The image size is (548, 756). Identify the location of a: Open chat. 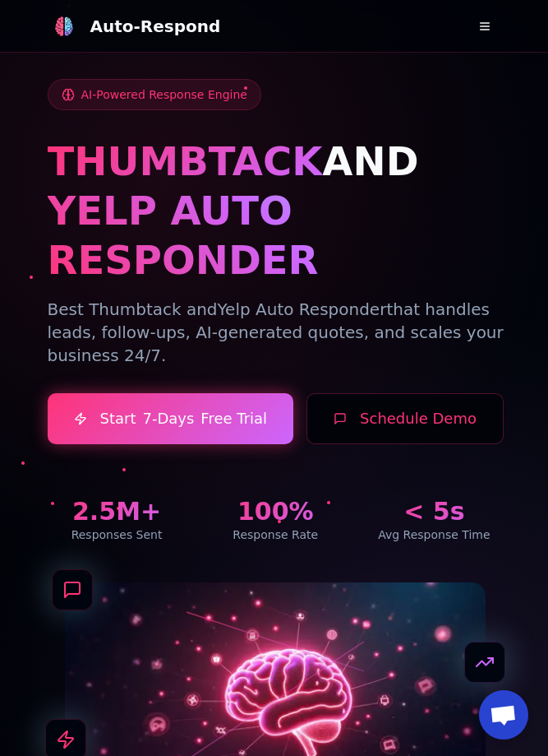
(504, 714).